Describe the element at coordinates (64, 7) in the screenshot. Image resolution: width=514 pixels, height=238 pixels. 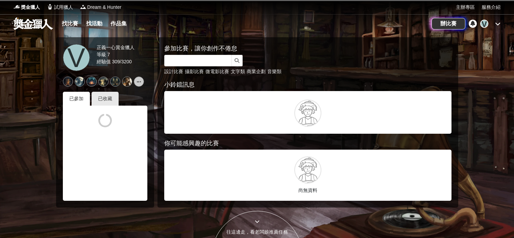
I see `span: 試用獵人` at that location.